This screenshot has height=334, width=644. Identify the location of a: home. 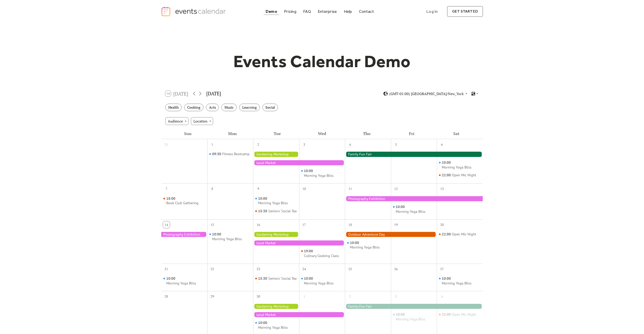
(194, 11).